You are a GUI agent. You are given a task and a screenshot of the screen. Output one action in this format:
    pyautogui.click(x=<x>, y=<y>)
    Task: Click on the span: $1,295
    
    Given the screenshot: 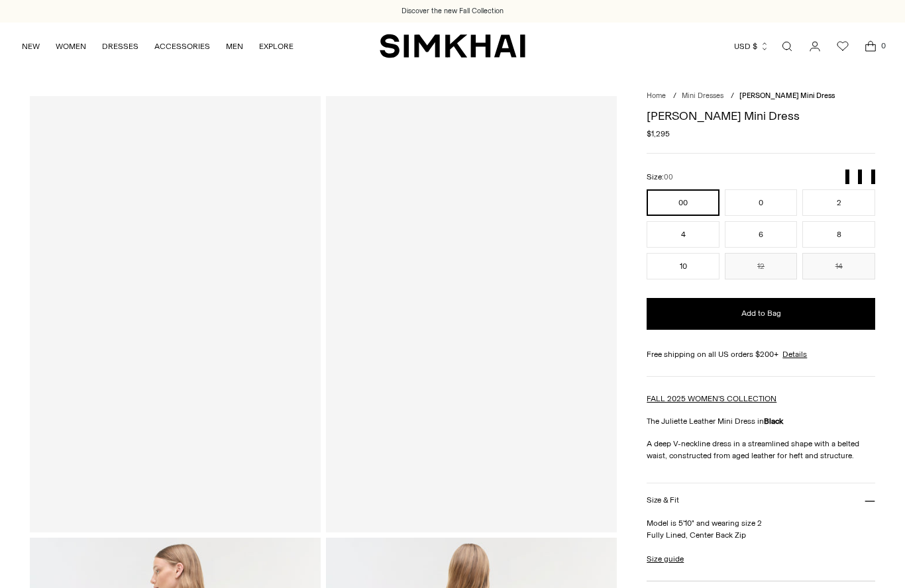 What is the action you would take?
    pyautogui.click(x=658, y=134)
    